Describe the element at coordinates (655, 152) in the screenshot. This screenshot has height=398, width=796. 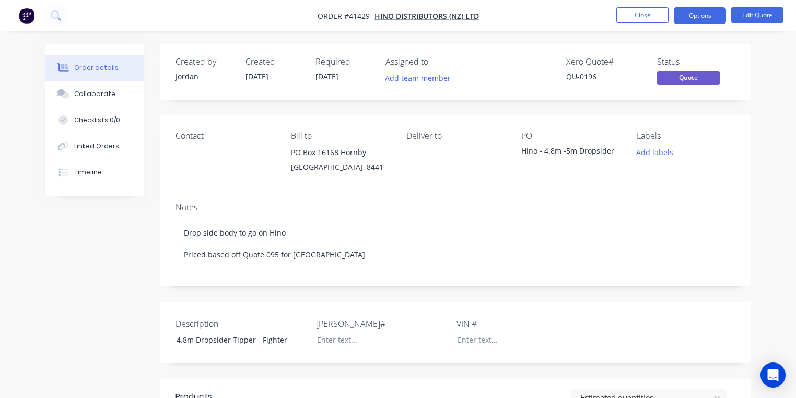
I see `button: Add labels` at that location.